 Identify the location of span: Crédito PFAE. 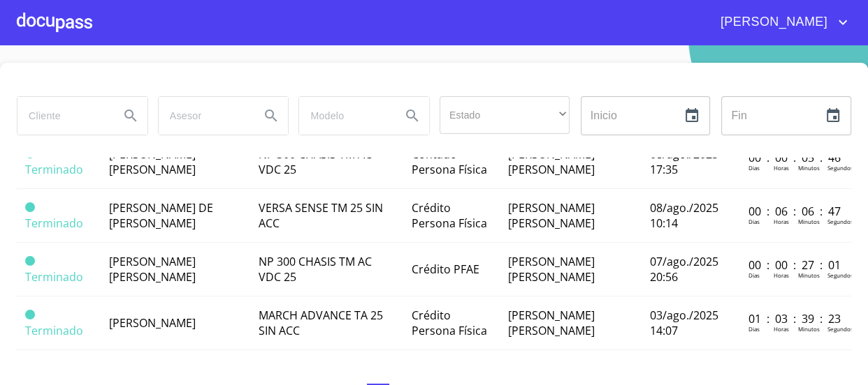
(445, 270).